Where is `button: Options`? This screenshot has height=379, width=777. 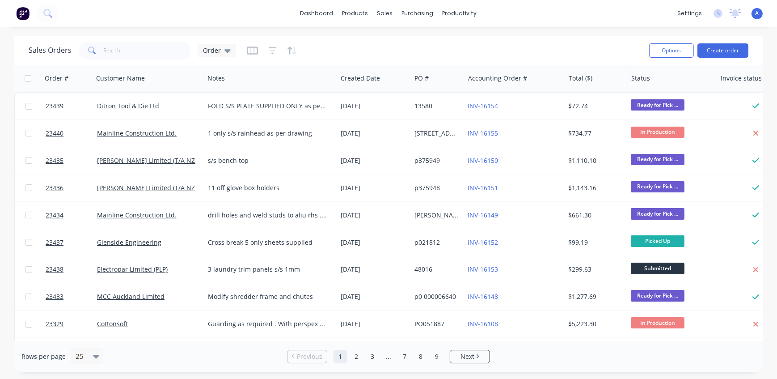
button: Options is located at coordinates (671, 51).